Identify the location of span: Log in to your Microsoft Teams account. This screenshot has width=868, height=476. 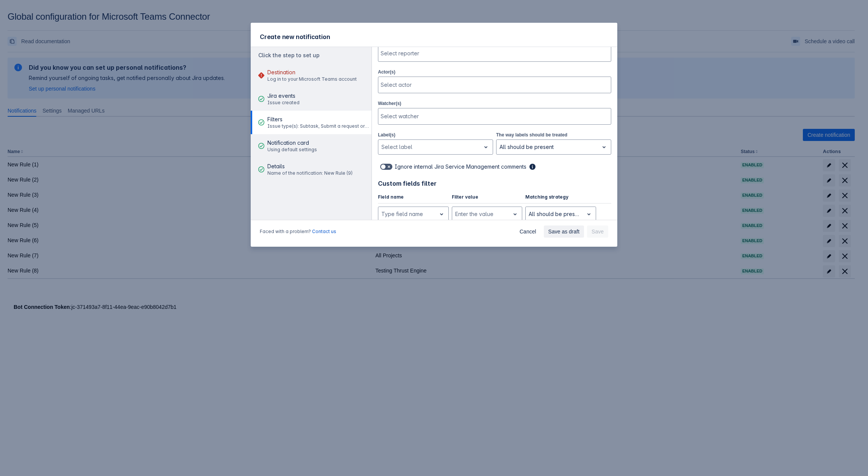
(312, 79).